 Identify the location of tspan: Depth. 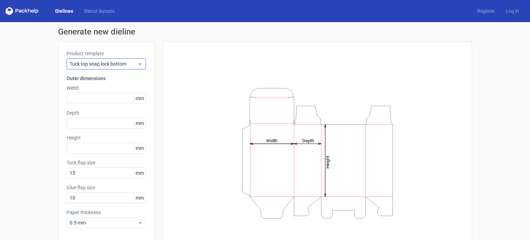
(308, 140).